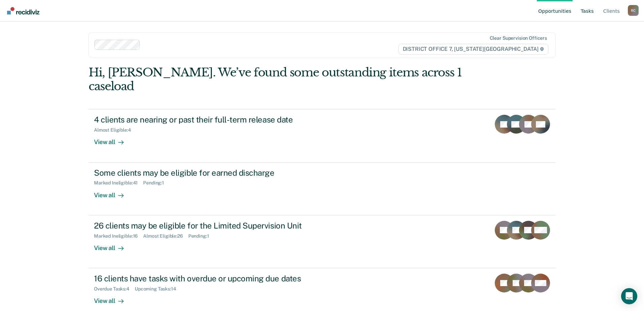 This screenshot has height=311, width=644. I want to click on div: Almost Eligible : 4, so click(115, 130).